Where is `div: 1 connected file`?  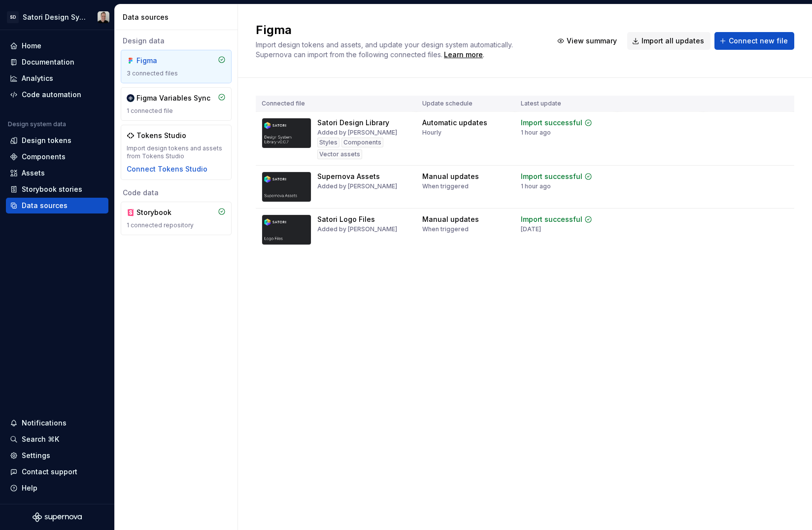
div: 1 connected file is located at coordinates (176, 111).